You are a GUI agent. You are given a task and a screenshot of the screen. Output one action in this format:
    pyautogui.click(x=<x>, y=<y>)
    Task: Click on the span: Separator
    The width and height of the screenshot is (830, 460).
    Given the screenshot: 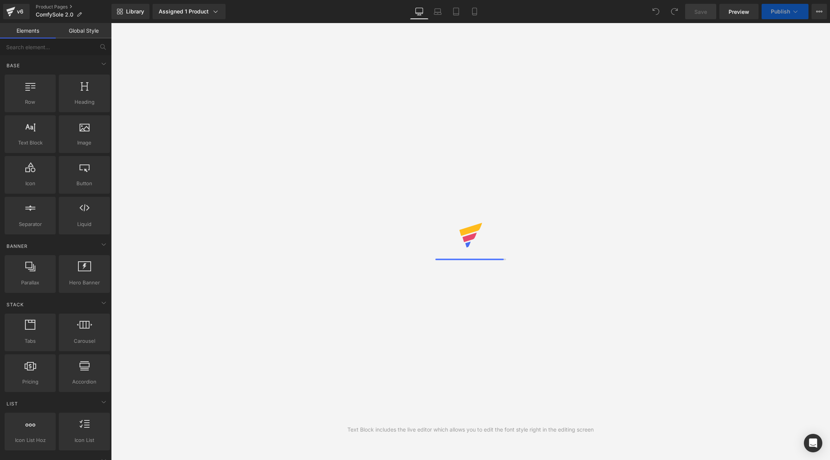 What is the action you would take?
    pyautogui.click(x=30, y=224)
    